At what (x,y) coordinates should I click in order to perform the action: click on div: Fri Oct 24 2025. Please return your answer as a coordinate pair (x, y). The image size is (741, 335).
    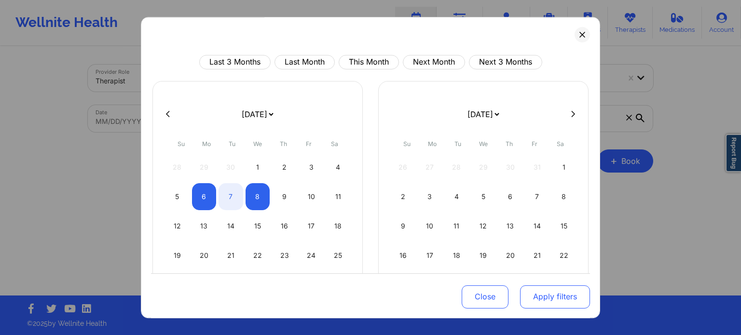
    Looking at the image, I should click on (311, 256).